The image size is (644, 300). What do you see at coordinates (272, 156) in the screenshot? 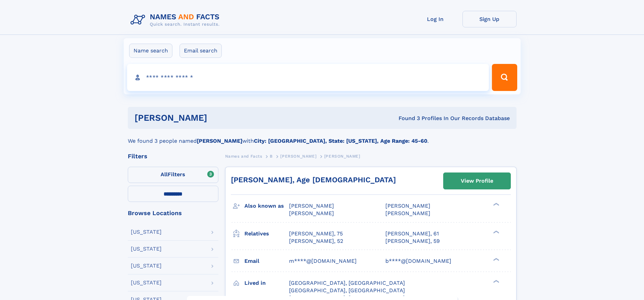
I see `span: B` at bounding box center [272, 156].